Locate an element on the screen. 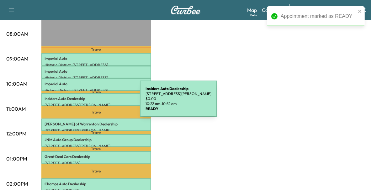 The image size is (371, 190). p: 08:00AM is located at coordinates (17, 34).